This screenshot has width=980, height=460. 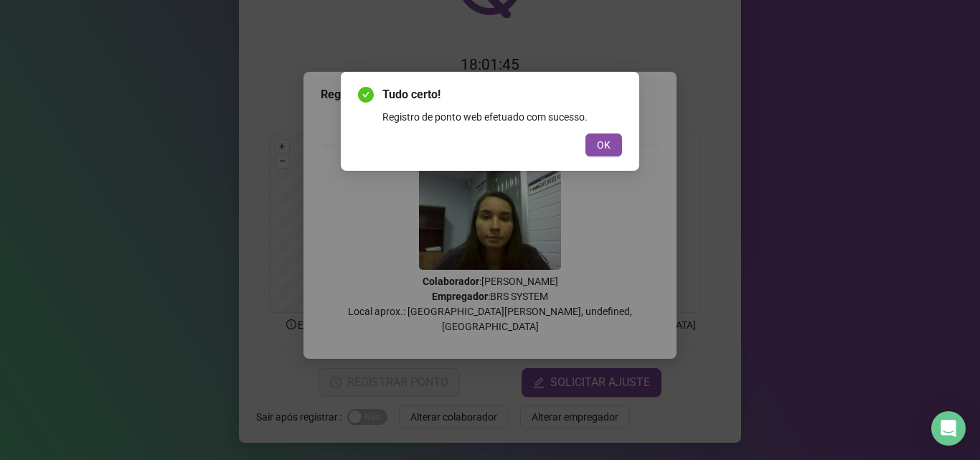 What do you see at coordinates (502, 95) in the screenshot?
I see `span: Tudo certo!` at bounding box center [502, 95].